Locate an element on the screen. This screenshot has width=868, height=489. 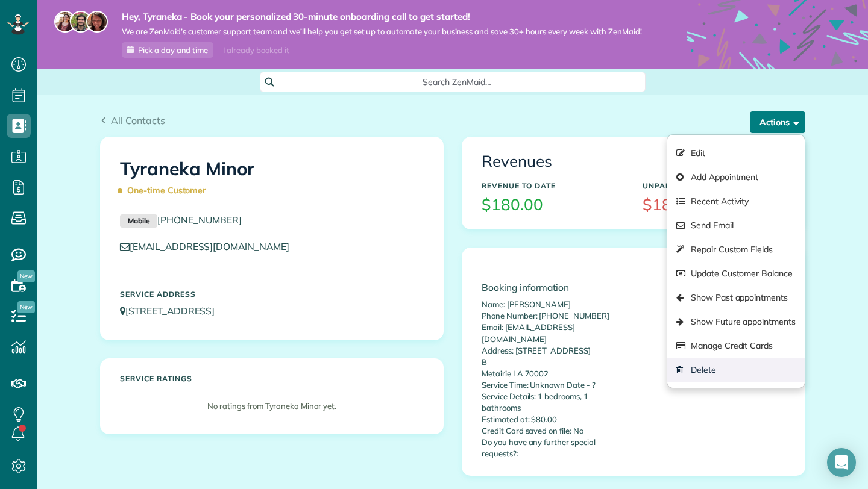
h4: Booking information is located at coordinates (553, 287).